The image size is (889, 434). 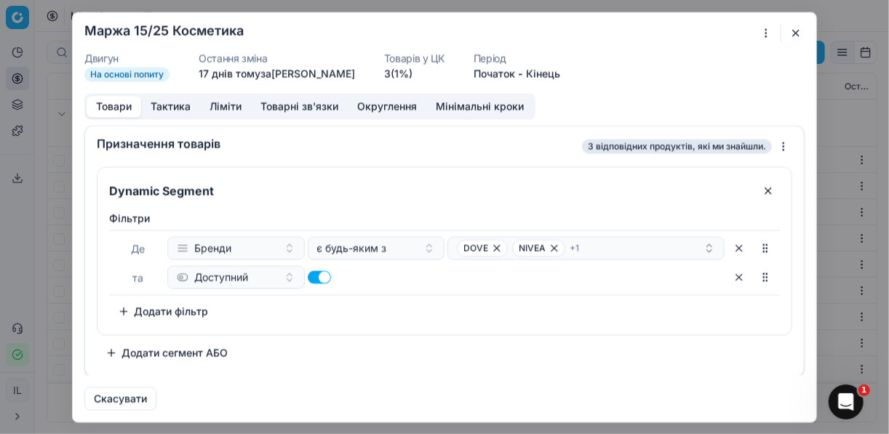 What do you see at coordinates (516, 58) in the screenshot?
I see `dt: Період` at bounding box center [516, 58].